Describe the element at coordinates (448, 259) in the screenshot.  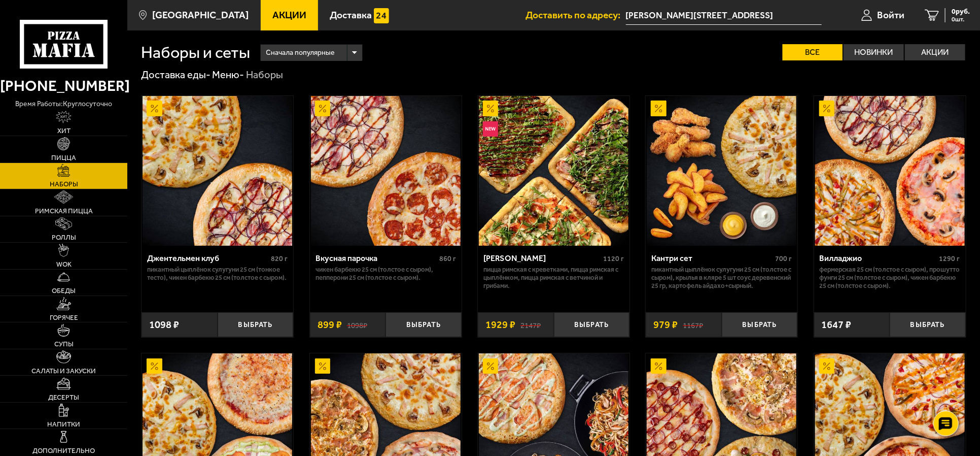
I see `span: 860 г` at that location.